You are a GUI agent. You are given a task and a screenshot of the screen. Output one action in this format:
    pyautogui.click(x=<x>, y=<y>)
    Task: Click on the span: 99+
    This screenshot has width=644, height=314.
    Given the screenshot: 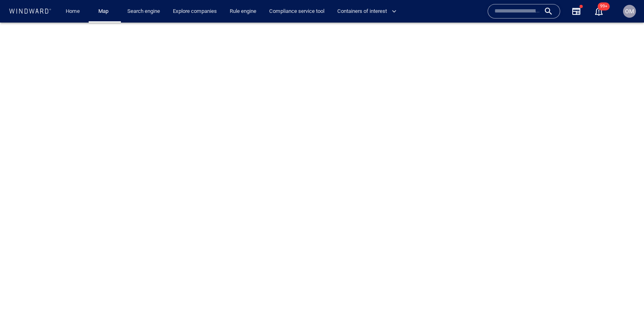 What is the action you would take?
    pyautogui.click(x=603, y=6)
    